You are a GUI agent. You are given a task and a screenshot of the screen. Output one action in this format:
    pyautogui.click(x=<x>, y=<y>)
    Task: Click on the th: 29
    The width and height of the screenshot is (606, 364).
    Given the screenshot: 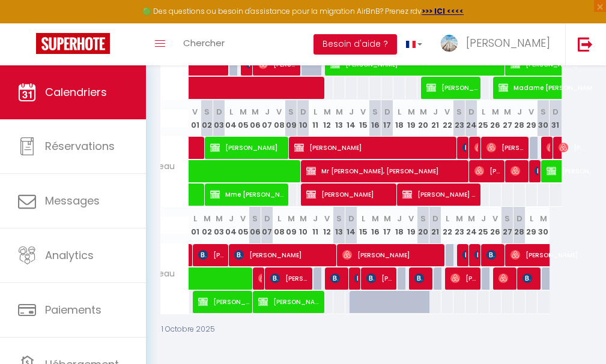 What is the action you would take?
    pyautogui.click(x=531, y=118)
    